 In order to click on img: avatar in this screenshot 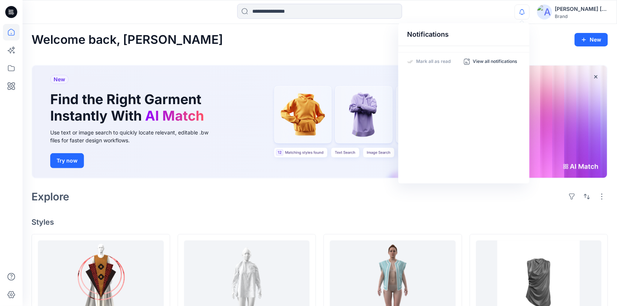, I will do `click(545, 12)`.